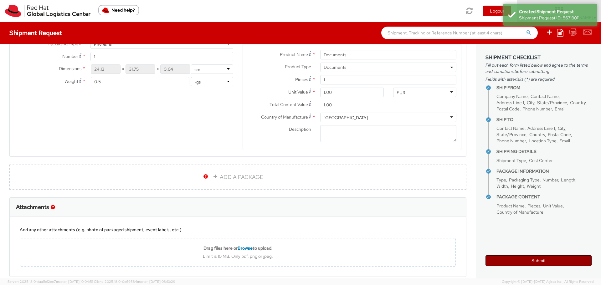  Describe the element at coordinates (238, 177) in the screenshot. I see `a: ADD A PACKAGE` at that location.